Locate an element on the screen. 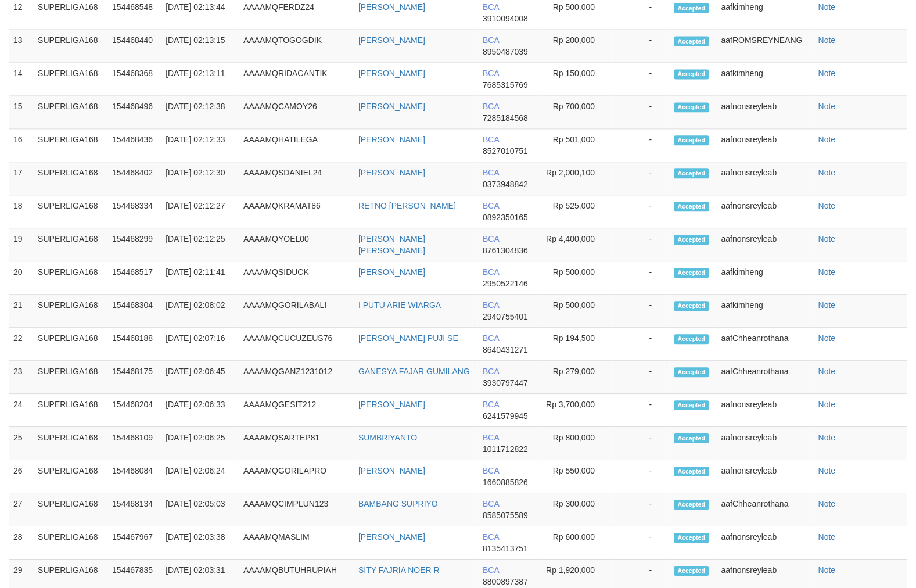 The width and height of the screenshot is (916, 588). td: 154468402 is located at coordinates (135, 178).